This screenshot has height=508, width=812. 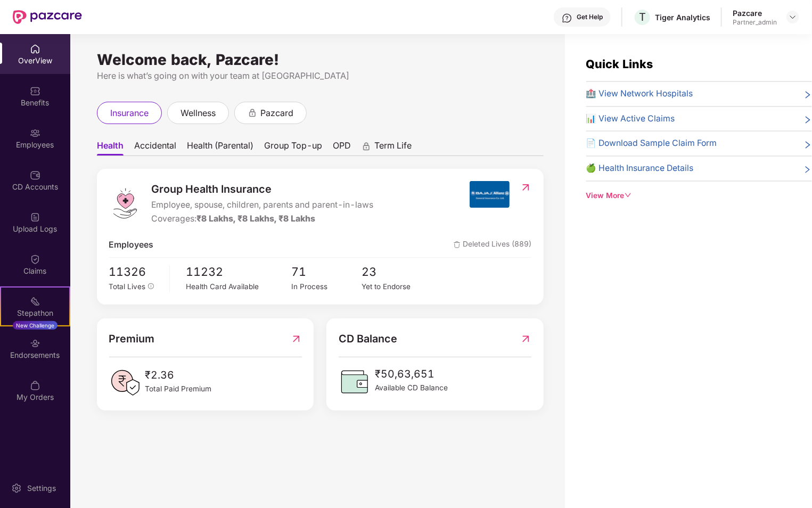 What do you see at coordinates (640, 93) in the screenshot?
I see `span: 🏥 View Network Hospitals` at bounding box center [640, 93].